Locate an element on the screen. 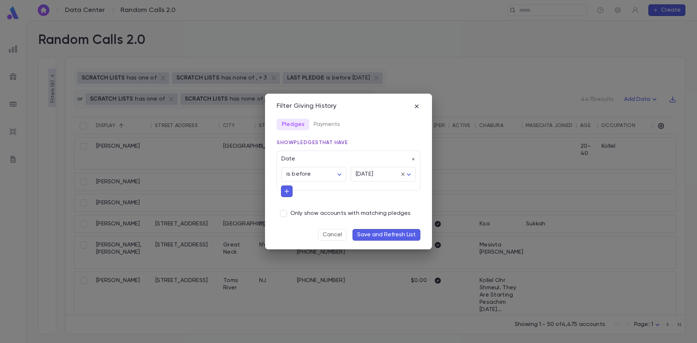 The image size is (697, 343). span: Show pledges that have is located at coordinates (312, 143).